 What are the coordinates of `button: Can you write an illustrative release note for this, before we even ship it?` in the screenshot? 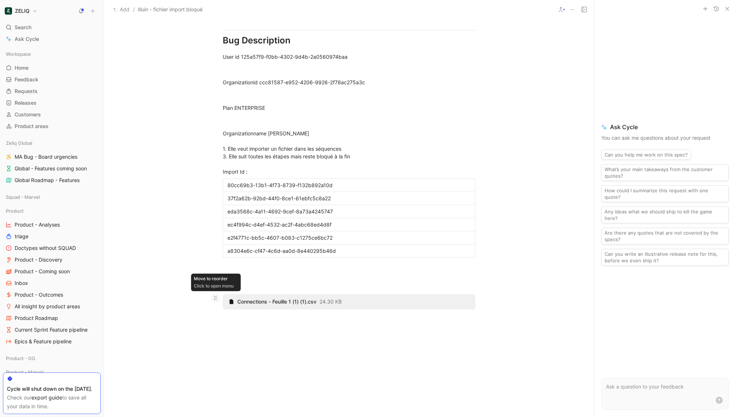 It's located at (665, 257).